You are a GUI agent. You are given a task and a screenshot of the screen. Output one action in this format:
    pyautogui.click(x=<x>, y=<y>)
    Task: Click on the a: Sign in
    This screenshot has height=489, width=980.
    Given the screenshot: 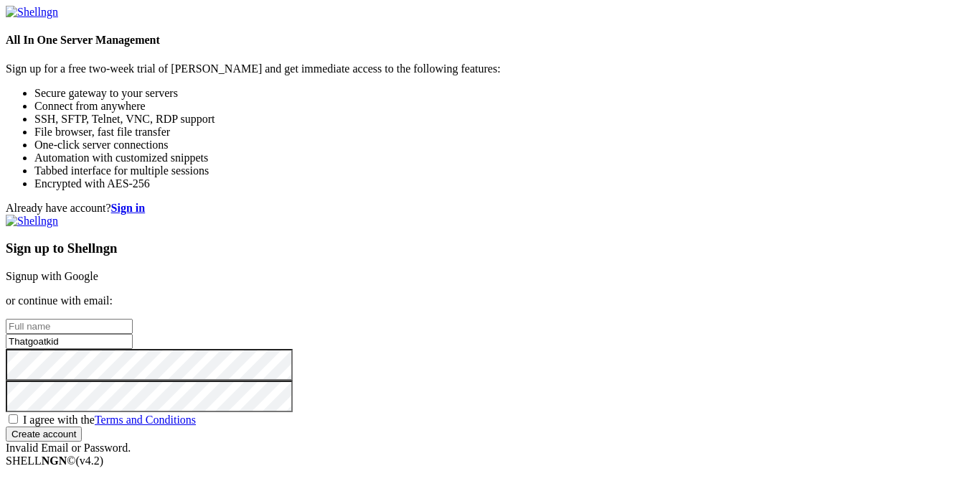 What is the action you would take?
    pyautogui.click(x=129, y=207)
    